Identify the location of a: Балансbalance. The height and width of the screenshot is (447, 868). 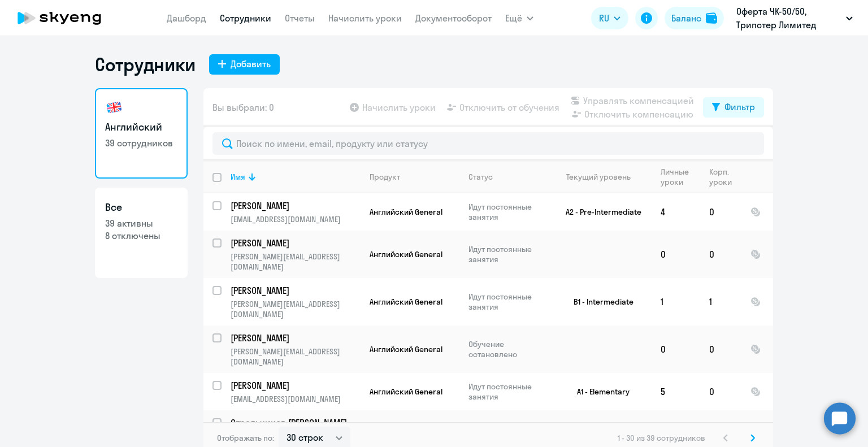
(694, 18).